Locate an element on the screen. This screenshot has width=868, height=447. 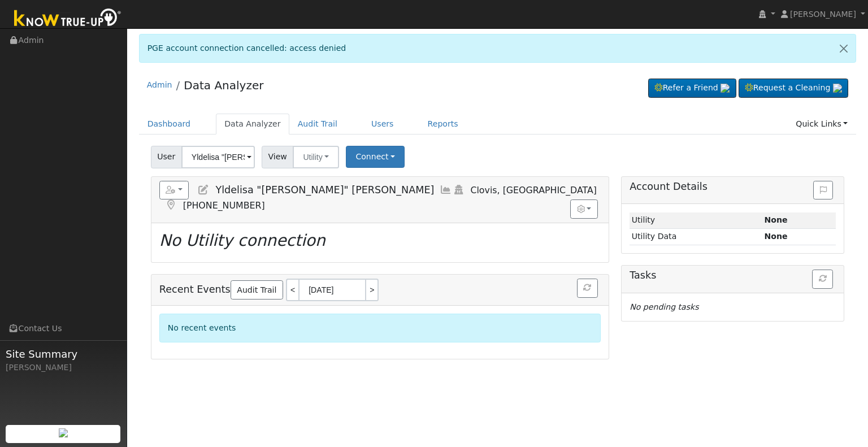
span: View is located at coordinates (278, 157).